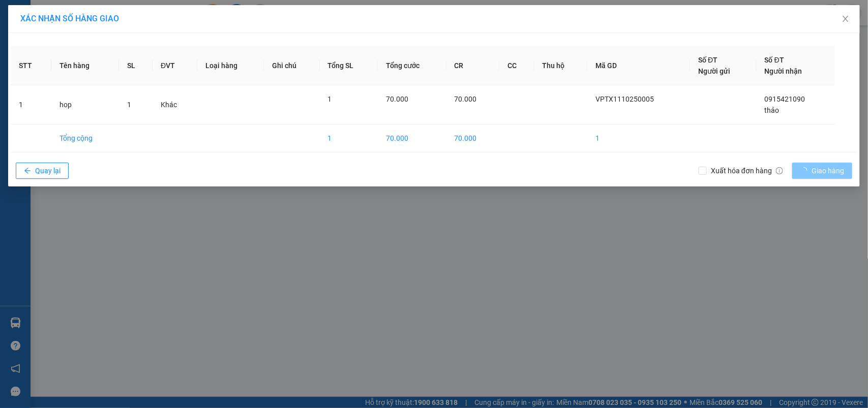  Describe the element at coordinates (85, 105) in the screenshot. I see `td: hop` at that location.